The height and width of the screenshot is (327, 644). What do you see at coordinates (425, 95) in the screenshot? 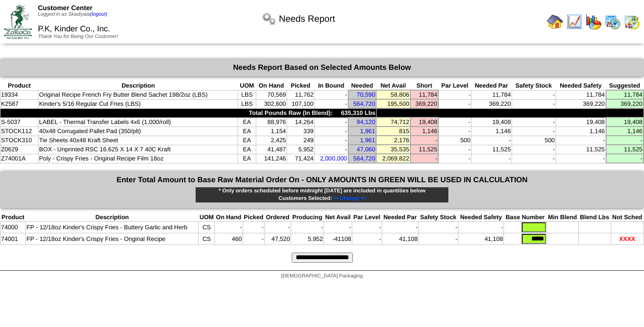
I see `td: 11,784` at bounding box center [425, 95].